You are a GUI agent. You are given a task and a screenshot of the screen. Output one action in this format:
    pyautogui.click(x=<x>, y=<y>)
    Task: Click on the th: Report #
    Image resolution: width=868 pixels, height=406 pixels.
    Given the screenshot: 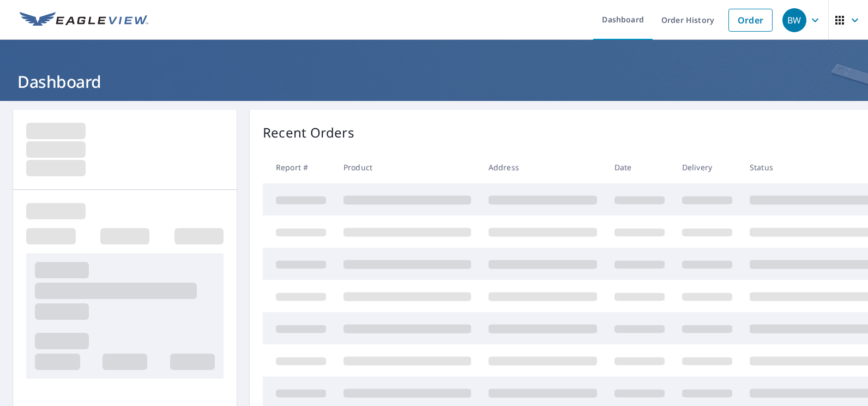 What is the action you would take?
    pyautogui.click(x=299, y=167)
    